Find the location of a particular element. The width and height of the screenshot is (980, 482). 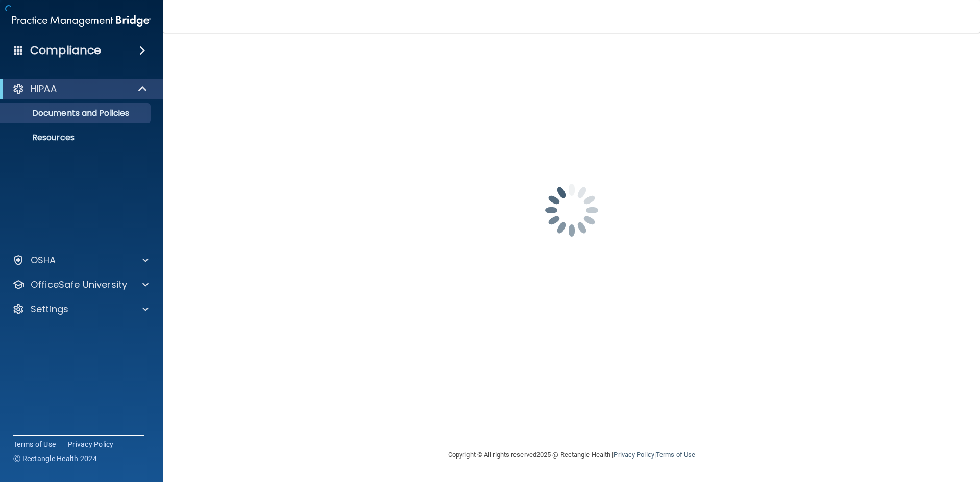

span: Ⓒ Rectangle Health 2024 is located at coordinates (55, 459).